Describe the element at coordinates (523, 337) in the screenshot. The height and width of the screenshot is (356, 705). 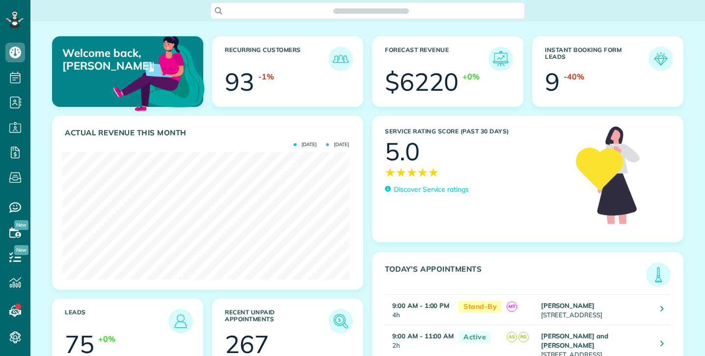
I see `span: RG` at that location.